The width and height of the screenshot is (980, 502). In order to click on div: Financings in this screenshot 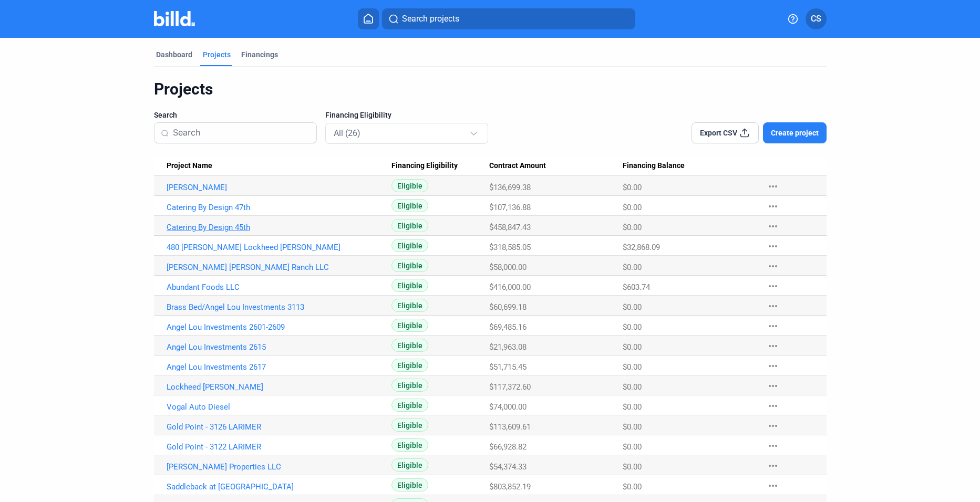, I will do `click(259, 54)`.